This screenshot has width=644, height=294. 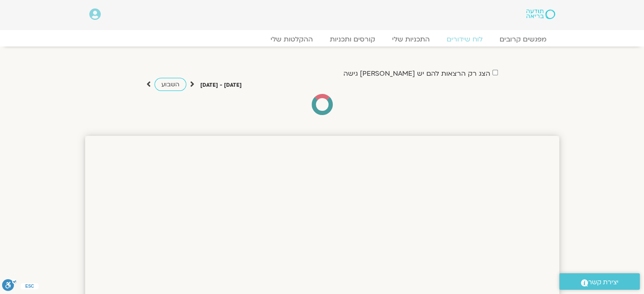 I want to click on a: קורסים ותכניות, so click(x=353, y=39).